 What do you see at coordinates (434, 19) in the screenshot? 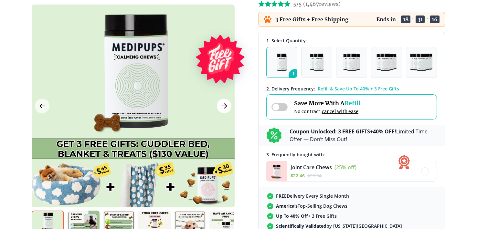
I see `span: 16` at bounding box center [434, 19].